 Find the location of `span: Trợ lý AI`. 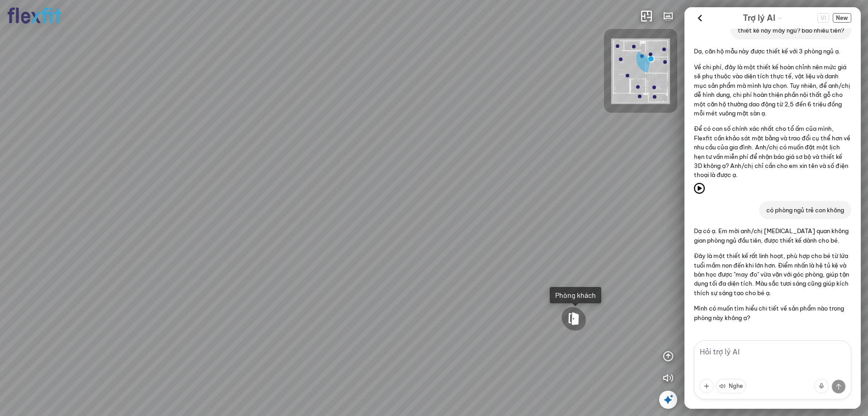

span: Trợ lý AI is located at coordinates (759, 18).